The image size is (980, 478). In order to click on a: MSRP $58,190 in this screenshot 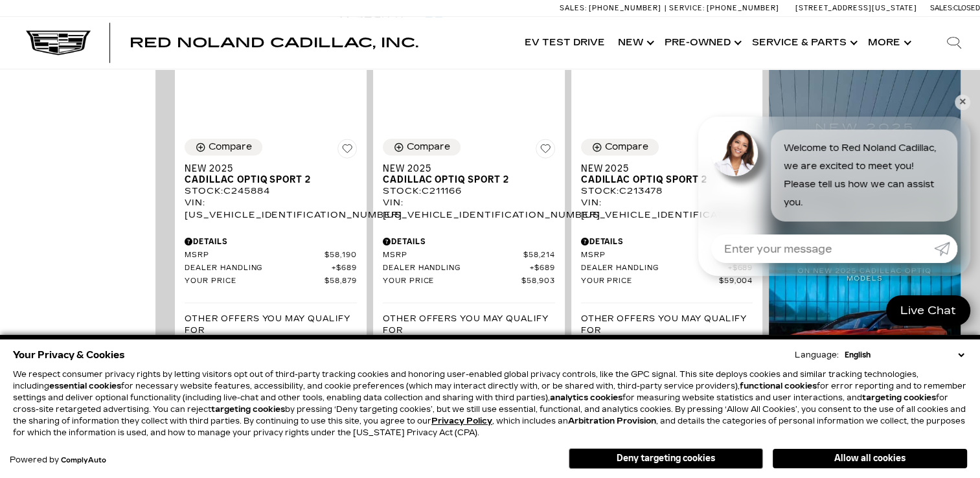, I will do `click(270, 255)`.